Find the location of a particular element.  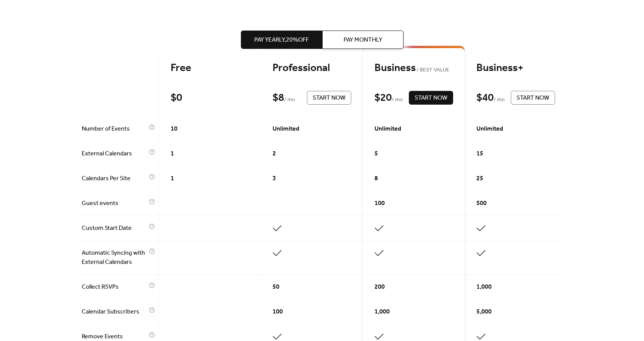

div: Free is located at coordinates (210, 68).